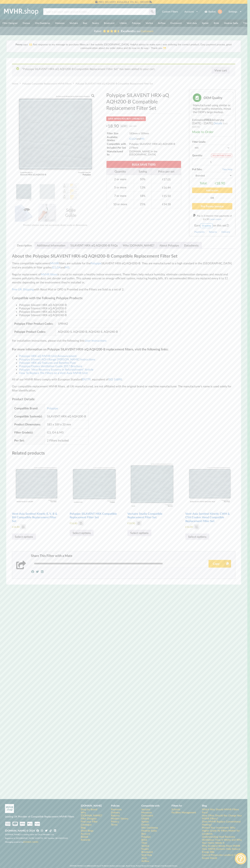  What do you see at coordinates (152, 483) in the screenshot?
I see `img: Vectaire Studio Compatible MVHR Filter Replacement Set from MVHR.shop` at bounding box center [152, 483].